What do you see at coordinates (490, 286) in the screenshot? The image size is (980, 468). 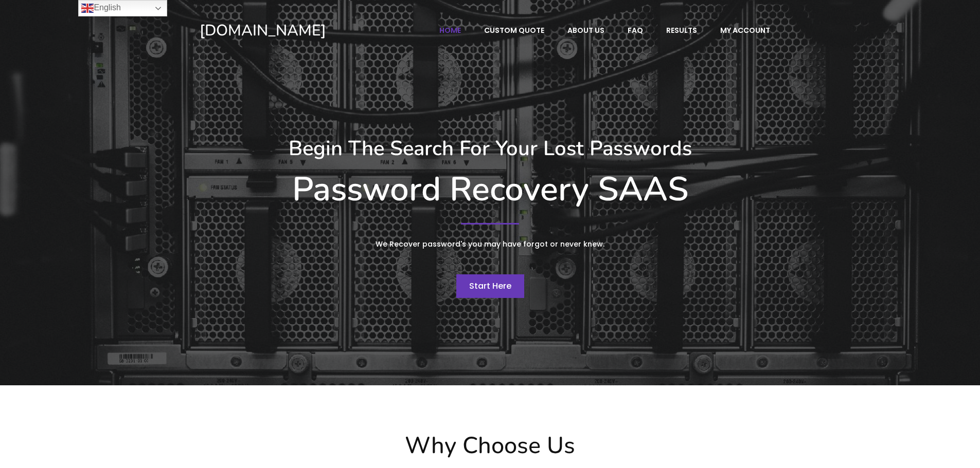 I see `span: Start Here` at bounding box center [490, 286].